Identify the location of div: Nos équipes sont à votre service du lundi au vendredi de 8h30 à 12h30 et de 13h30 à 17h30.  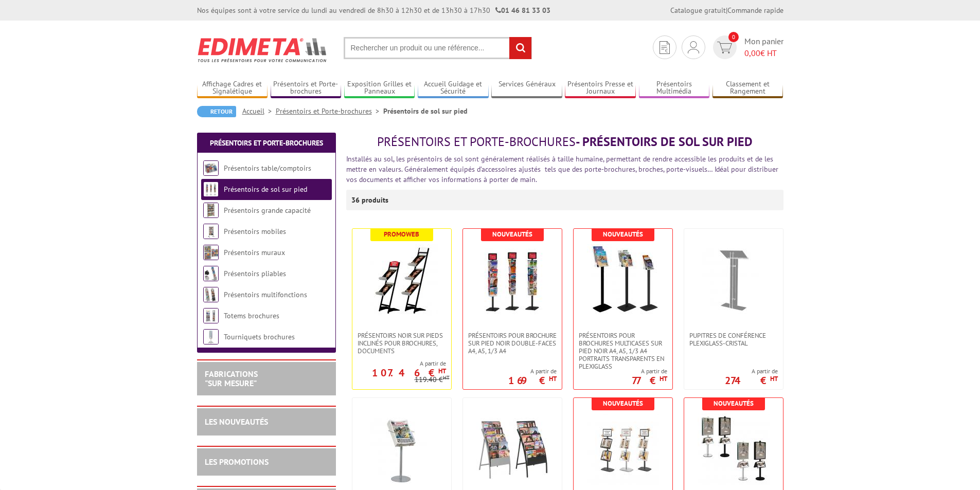
(374, 10).